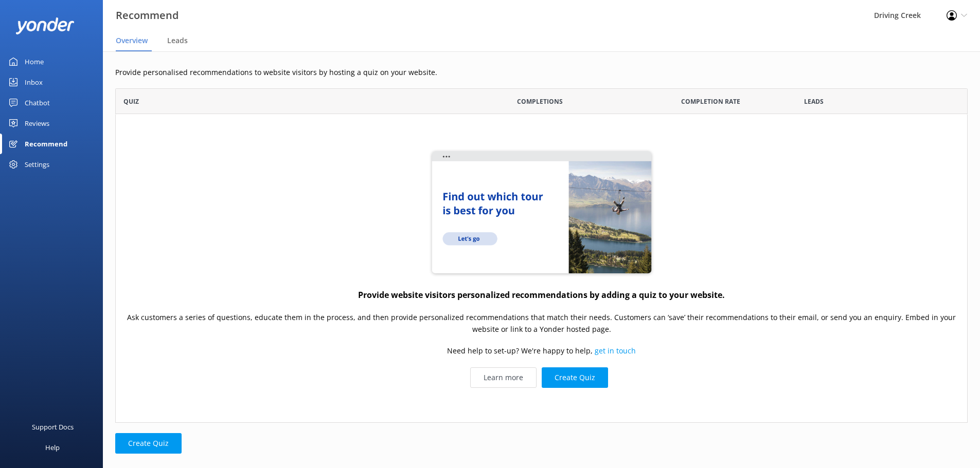  What do you see at coordinates (37, 123) in the screenshot?
I see `div: Reviews` at bounding box center [37, 123].